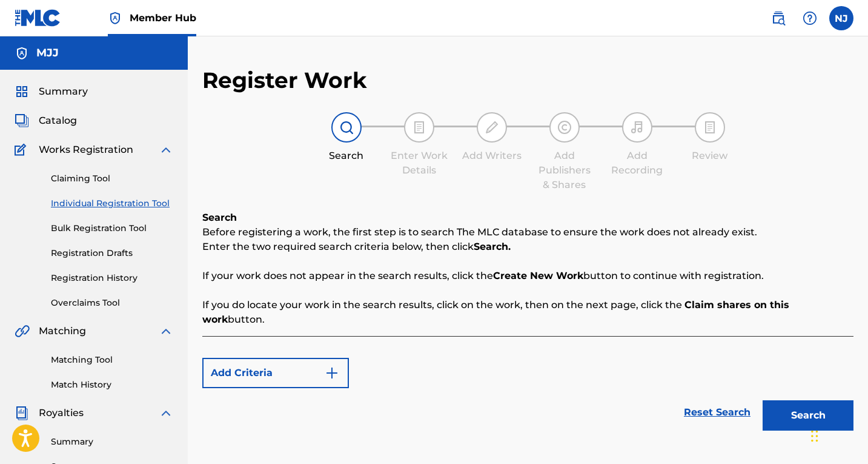 The image size is (868, 464). I want to click on h5: MJJ, so click(47, 53).